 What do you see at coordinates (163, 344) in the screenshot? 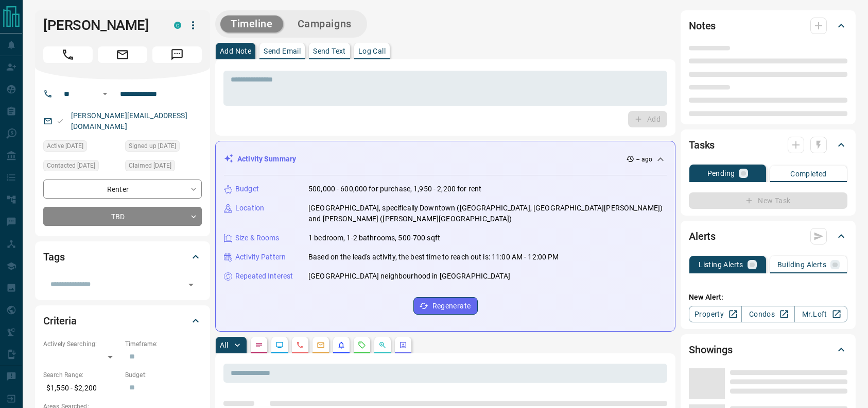
I see `p: Timeframe:` at bounding box center [163, 344].